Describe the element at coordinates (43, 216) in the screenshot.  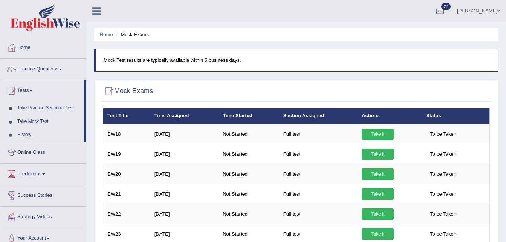
I see `a: Strategy Videos` at that location.